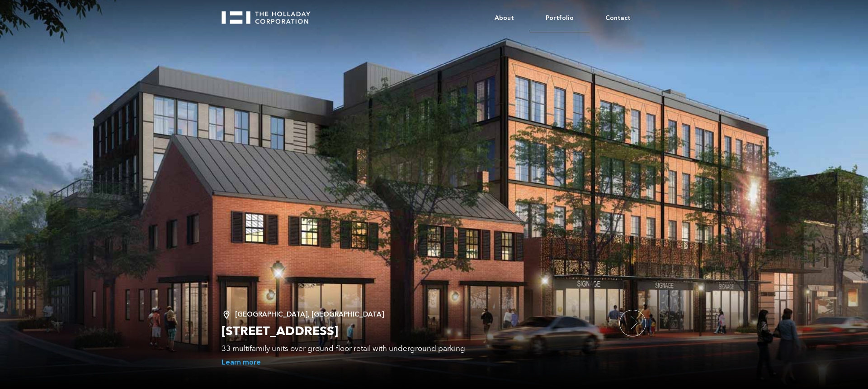 The width and height of the screenshot is (868, 389). What do you see at coordinates (504, 18) in the screenshot?
I see `a: About` at bounding box center [504, 18].